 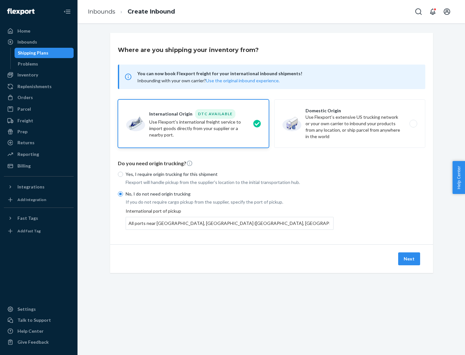 What do you see at coordinates (39, 75) in the screenshot?
I see `a: Inventory` at bounding box center [39, 75].